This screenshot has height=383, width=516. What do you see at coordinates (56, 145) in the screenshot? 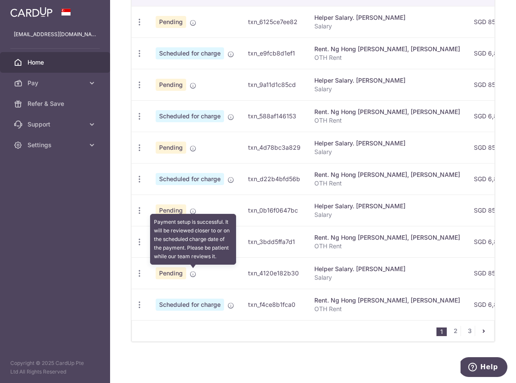
I see `span: Settings` at bounding box center [56, 145].